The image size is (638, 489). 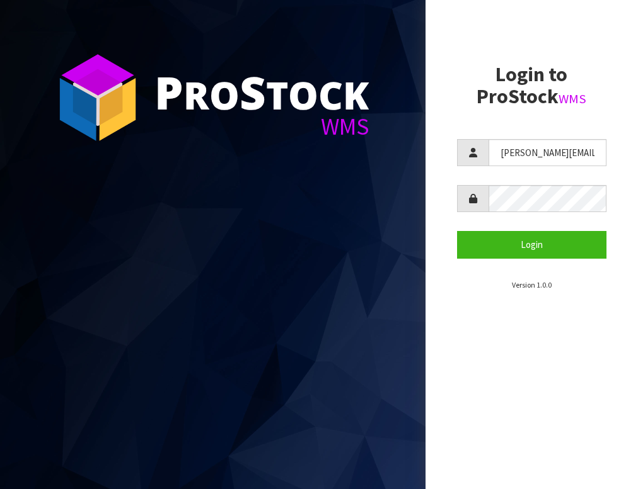 I want to click on span: P, so click(x=169, y=92).